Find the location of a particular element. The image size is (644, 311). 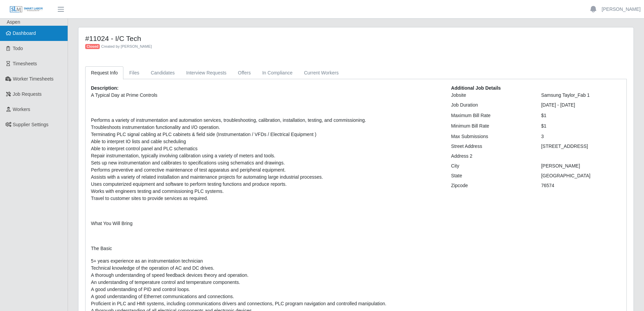

div: Minimum Bill Rate is located at coordinates (491, 126).